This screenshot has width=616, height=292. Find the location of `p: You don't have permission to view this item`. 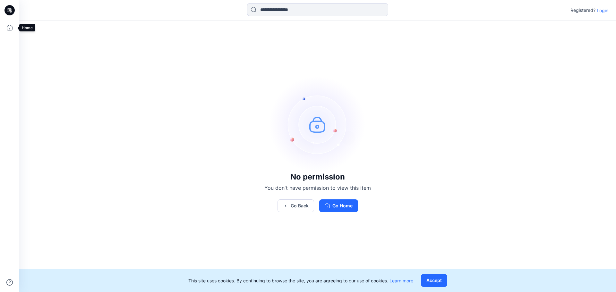

p: You don't have permission to view this item is located at coordinates (318, 188).